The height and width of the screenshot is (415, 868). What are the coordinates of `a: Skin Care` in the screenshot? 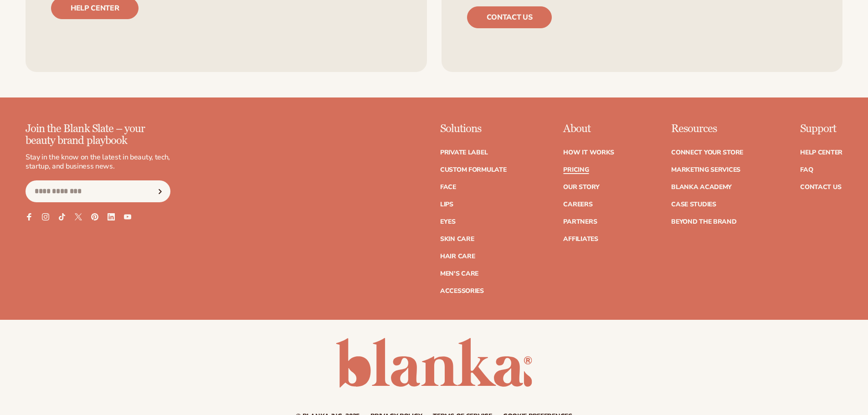 It's located at (457, 239).